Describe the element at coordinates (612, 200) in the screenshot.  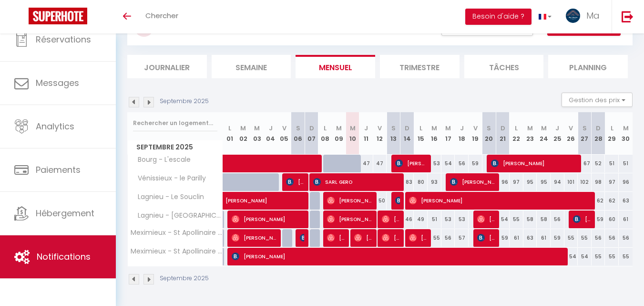
I see `div: 62` at that location.